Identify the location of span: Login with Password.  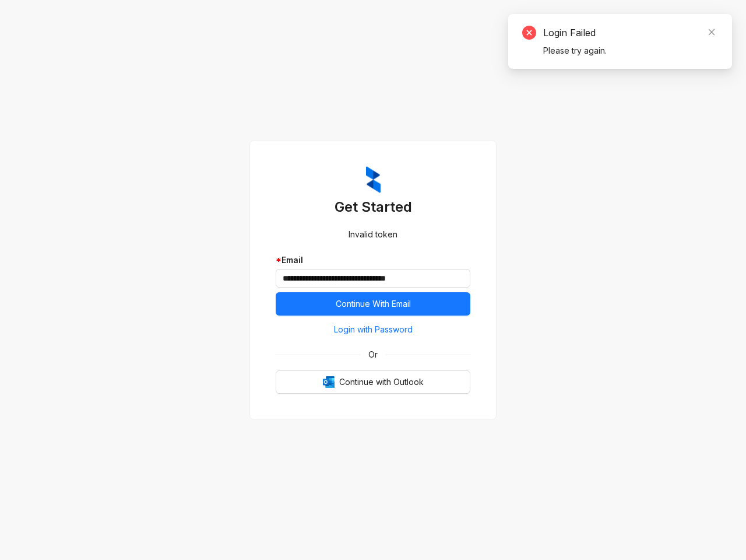
(373, 330).